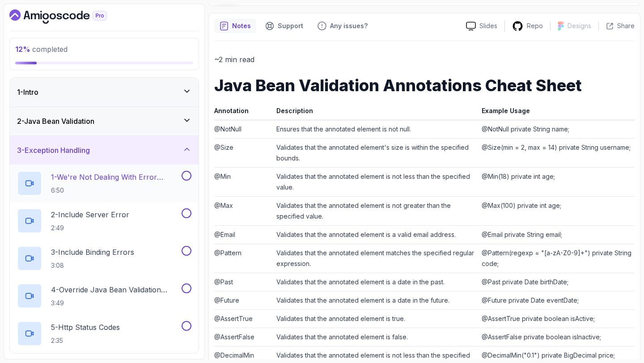  Describe the element at coordinates (424, 86) in the screenshot. I see `h1: Java Bean Validation Annotations Cheat Sheet` at that location.